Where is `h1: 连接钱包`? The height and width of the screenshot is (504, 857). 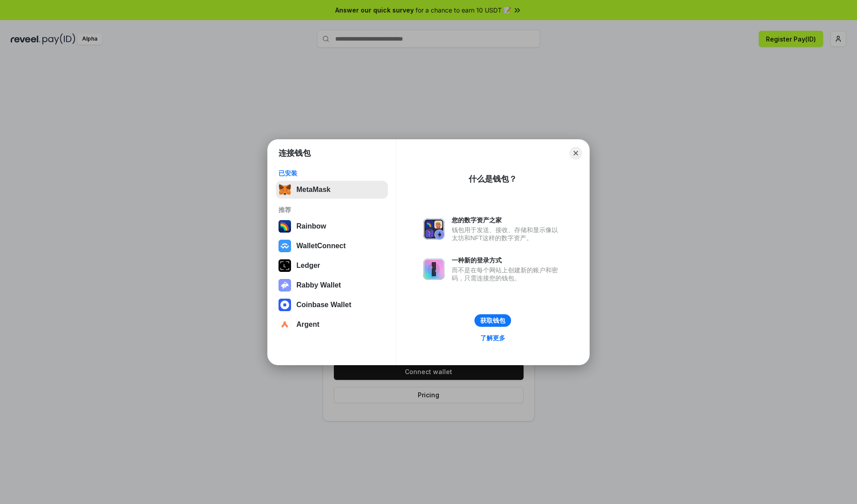
h1: 连接钱包 is located at coordinates (295, 153).